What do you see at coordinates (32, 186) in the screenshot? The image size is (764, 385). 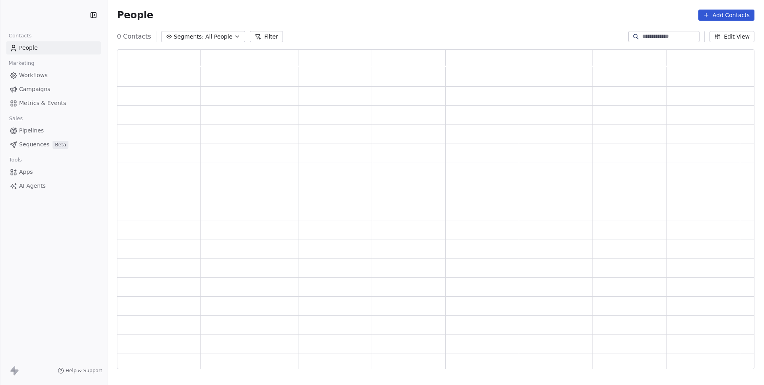 I see `span: AI Agents` at bounding box center [32, 186].